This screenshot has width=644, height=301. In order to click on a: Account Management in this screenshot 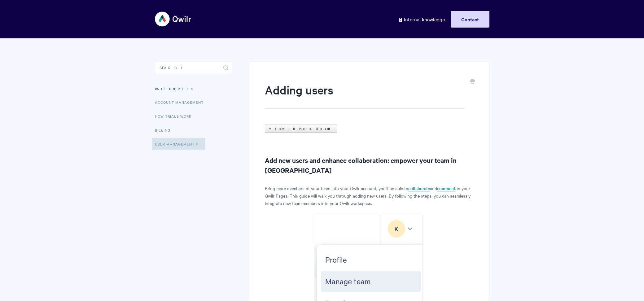, I will do `click(182, 102)`.